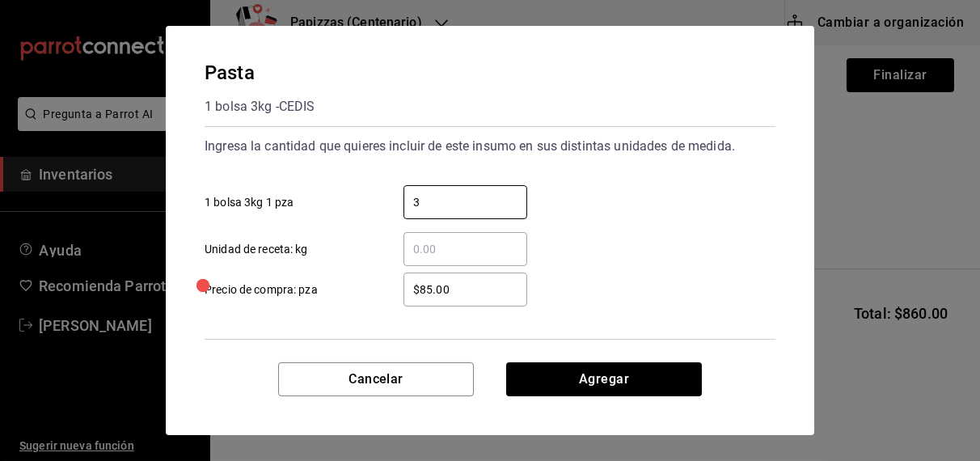  What do you see at coordinates (465, 202) in the screenshot?
I see `input: 1 bolsa 3kg 1 pza` at bounding box center [465, 202].